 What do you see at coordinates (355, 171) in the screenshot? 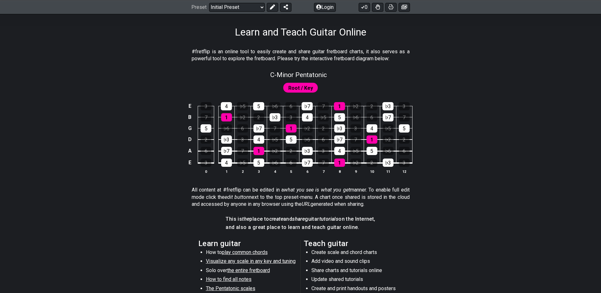
I see `th: 9` at bounding box center [355, 171].